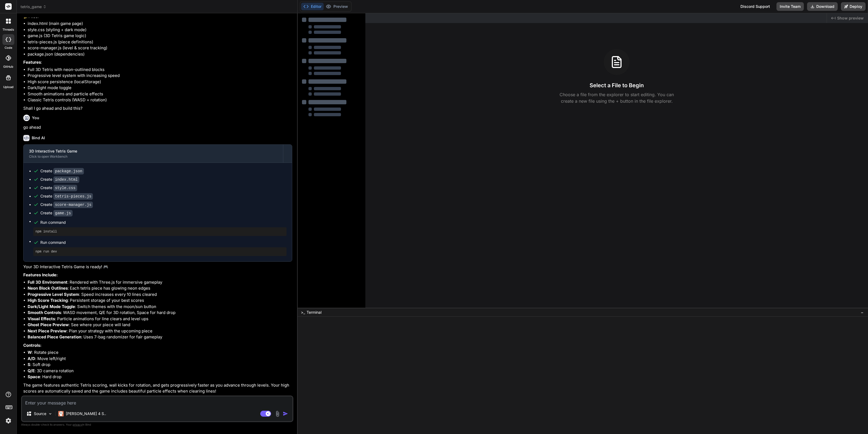  I want to click on img: icon, so click(285, 414).